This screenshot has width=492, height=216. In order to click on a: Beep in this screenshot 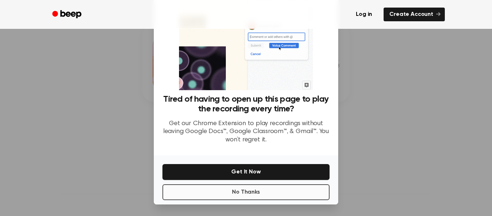, I will do `click(67, 14)`.